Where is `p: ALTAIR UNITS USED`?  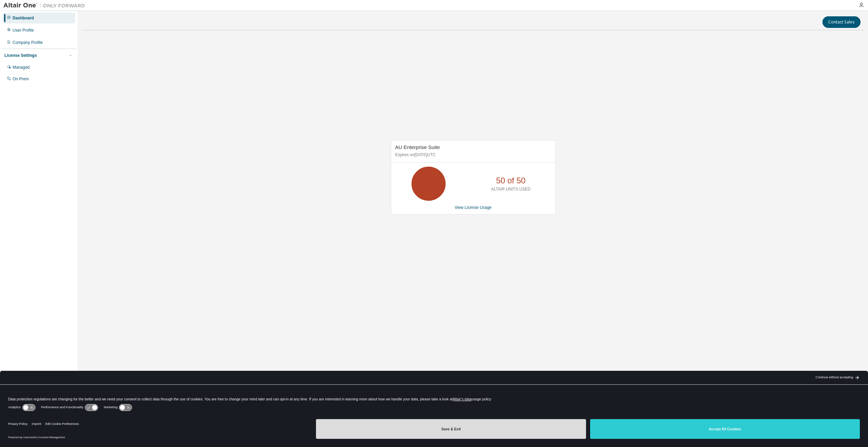 p: ALTAIR UNITS USED is located at coordinates (510, 189).